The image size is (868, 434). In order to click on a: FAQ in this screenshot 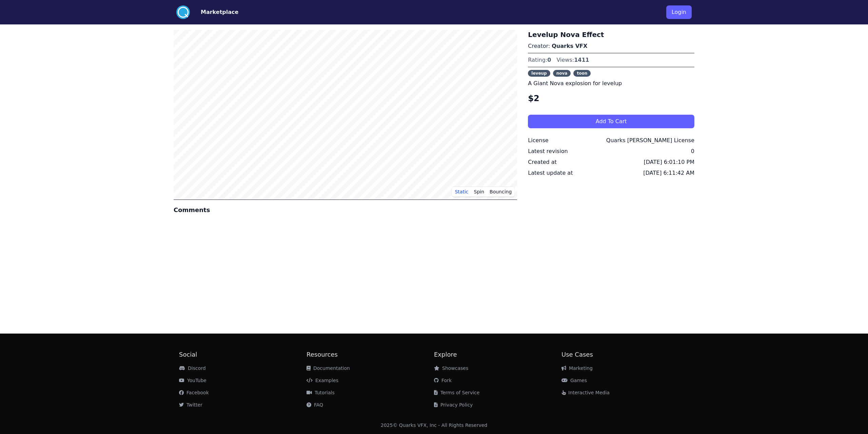, I will do `click(315, 405)`.